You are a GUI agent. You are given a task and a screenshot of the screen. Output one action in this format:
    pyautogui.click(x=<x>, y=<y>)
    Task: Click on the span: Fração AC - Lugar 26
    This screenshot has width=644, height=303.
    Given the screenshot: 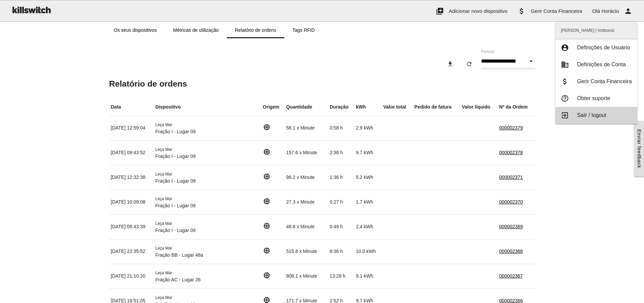 What is the action you would take?
    pyautogui.click(x=178, y=279)
    